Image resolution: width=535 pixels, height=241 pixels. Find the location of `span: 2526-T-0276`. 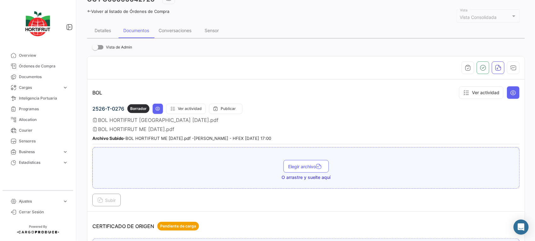

span: 2526-T-0276 is located at coordinates (108, 109).